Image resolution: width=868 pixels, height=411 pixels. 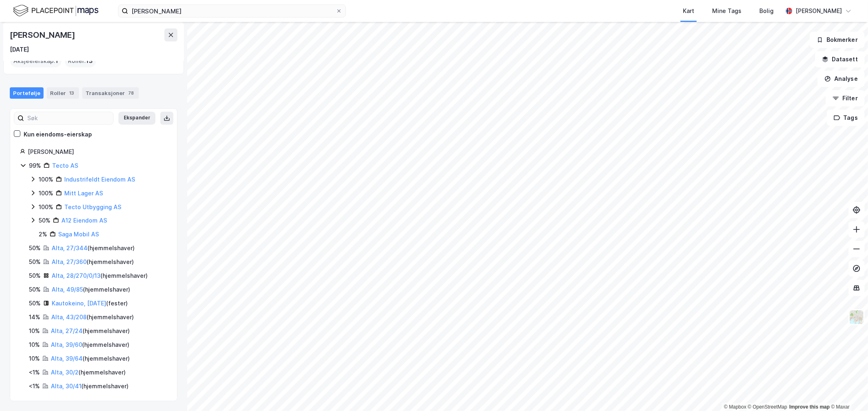 What do you see at coordinates (84, 220) in the screenshot?
I see `a: A12 Eiendom AS` at bounding box center [84, 220].